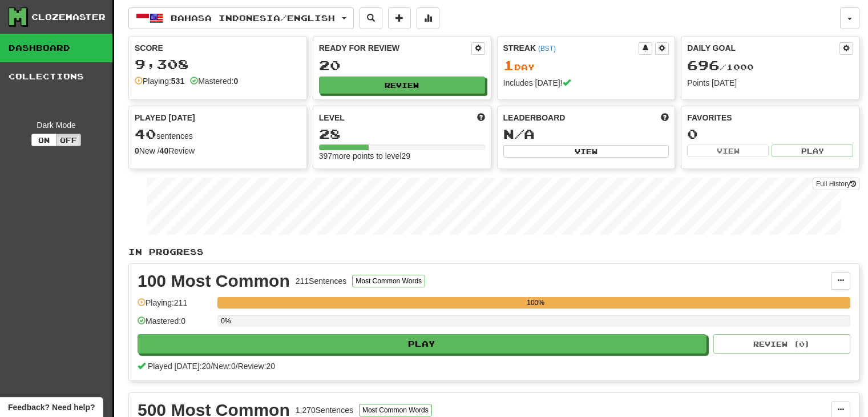  Describe the element at coordinates (253, 17) in the screenshot. I see `span: Bahasa Indonesia / English` at that location.